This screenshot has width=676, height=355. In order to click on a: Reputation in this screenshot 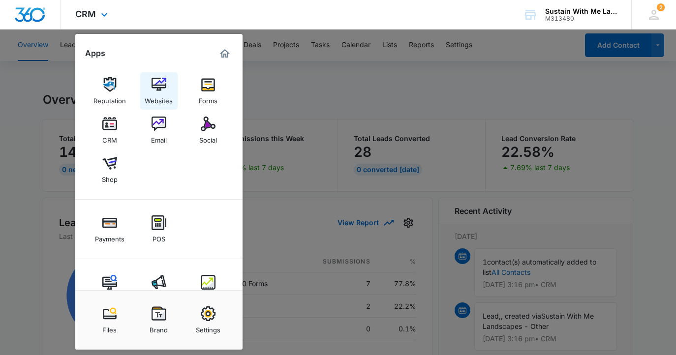, I will do `click(110, 91)`.